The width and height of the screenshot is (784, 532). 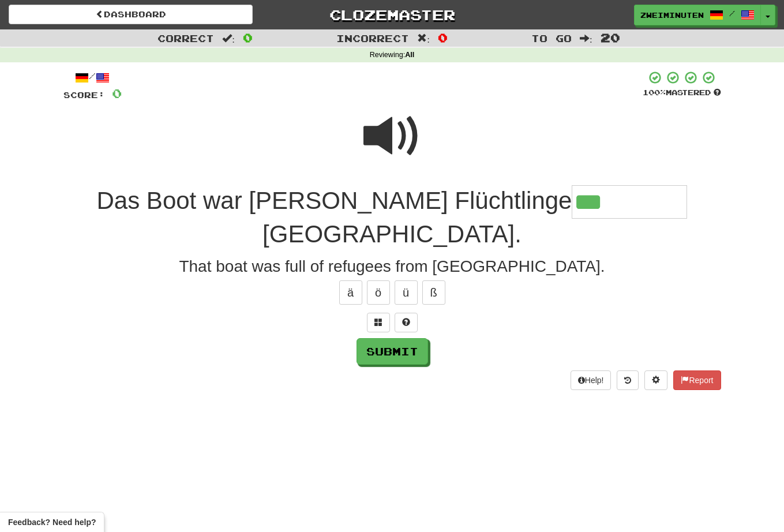 I want to click on span: 20, so click(x=611, y=38).